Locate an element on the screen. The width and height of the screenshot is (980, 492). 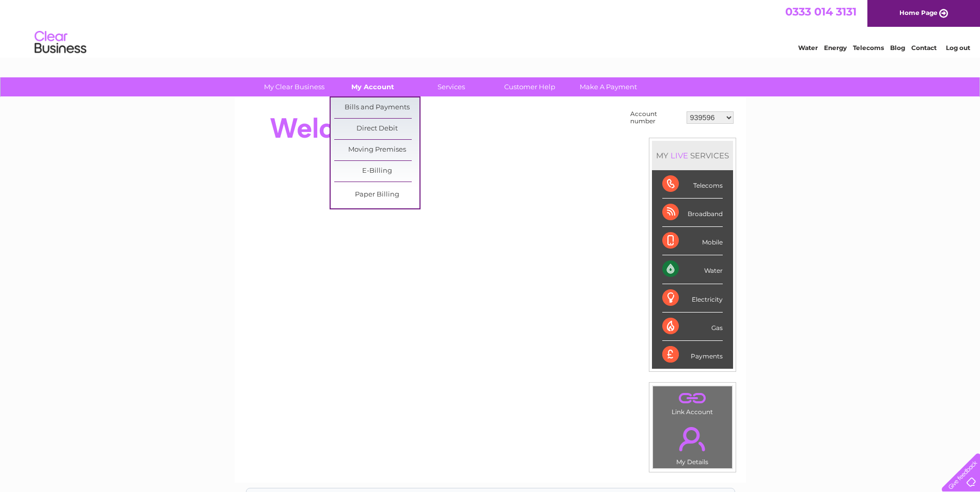
div: Water is located at coordinates (692, 269).